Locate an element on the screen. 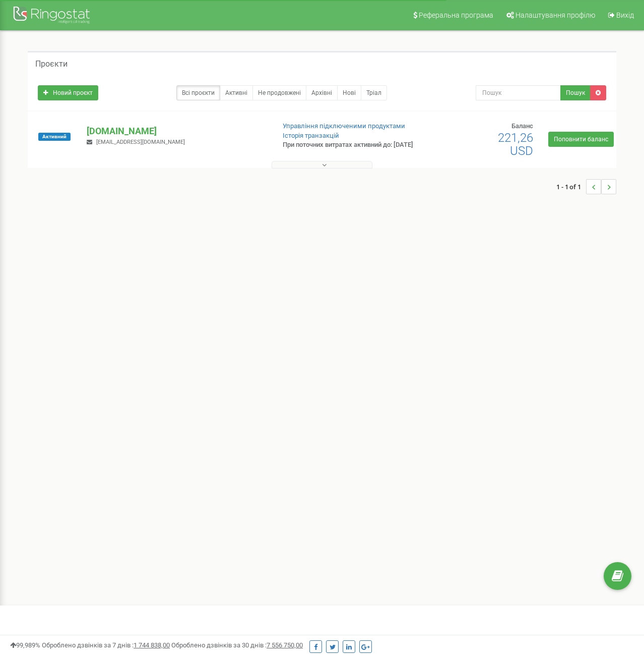  a: Новий проєкт is located at coordinates (68, 92).